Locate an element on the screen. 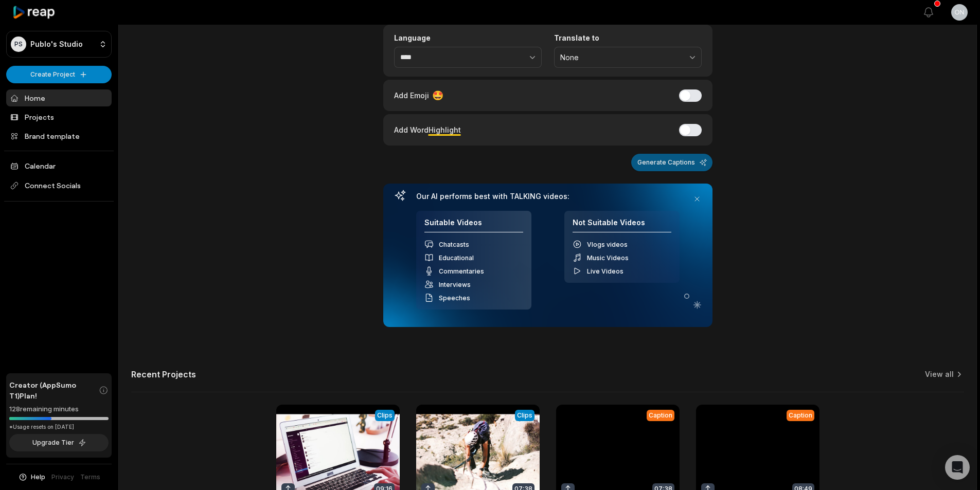  div: 128 remaining minutes is located at coordinates (59, 410).